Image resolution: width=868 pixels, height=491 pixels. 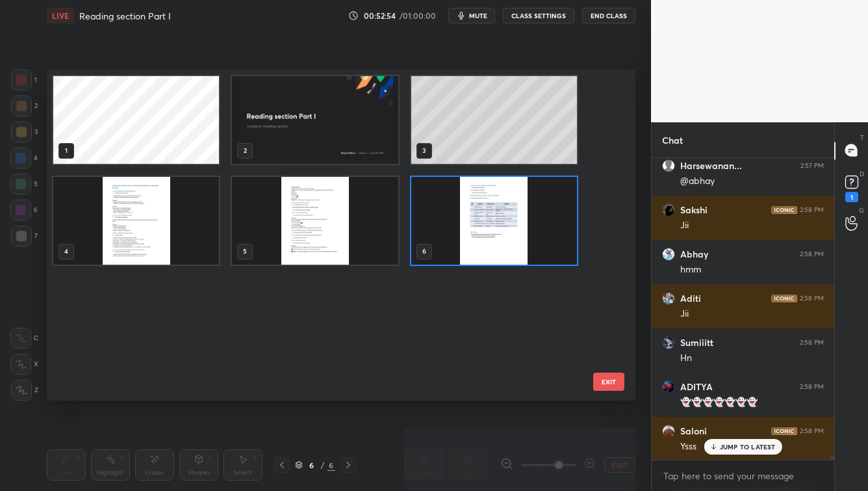 I want to click on img: 82604743a4934b05ac4fae051c220ba2.jpg, so click(x=669, y=299).